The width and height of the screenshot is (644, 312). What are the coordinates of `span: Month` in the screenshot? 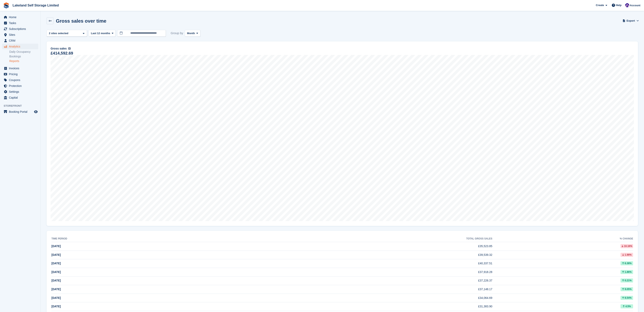 It's located at (191, 33).